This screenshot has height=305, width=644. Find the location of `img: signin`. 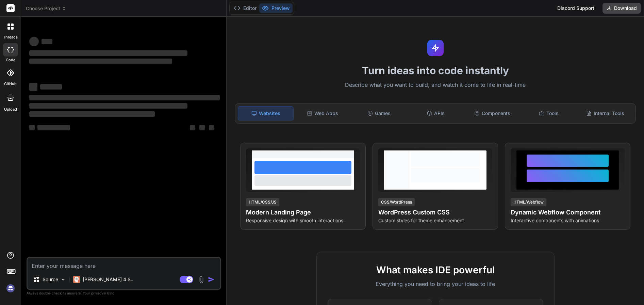

img: signin is located at coordinates (10, 288).